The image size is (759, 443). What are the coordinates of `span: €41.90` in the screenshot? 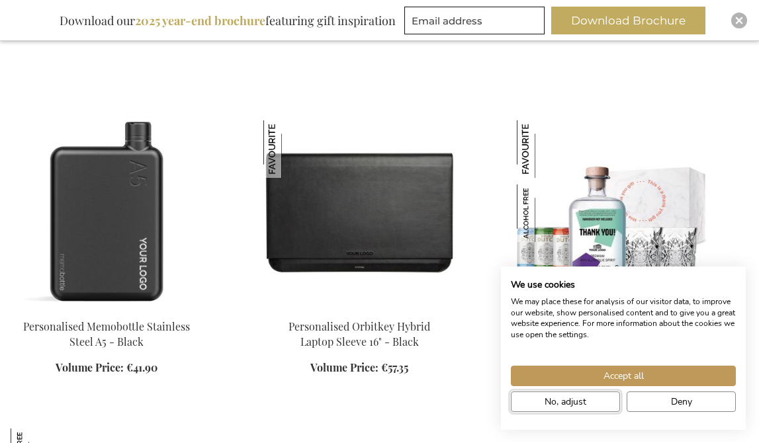 It's located at (142, 367).